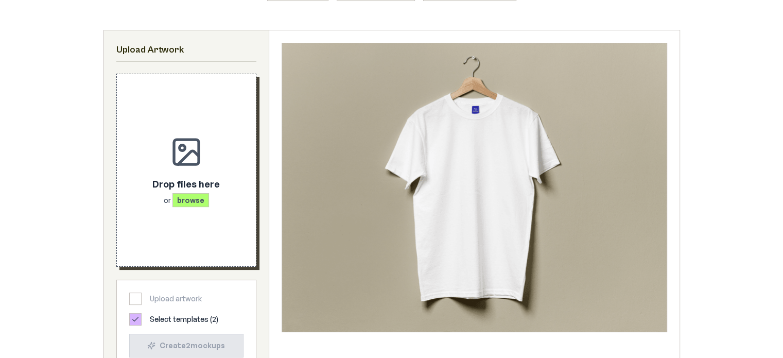 The width and height of the screenshot is (783, 358). Describe the element at coordinates (186, 346) in the screenshot. I see `div: Create 2 mockup s` at that location.